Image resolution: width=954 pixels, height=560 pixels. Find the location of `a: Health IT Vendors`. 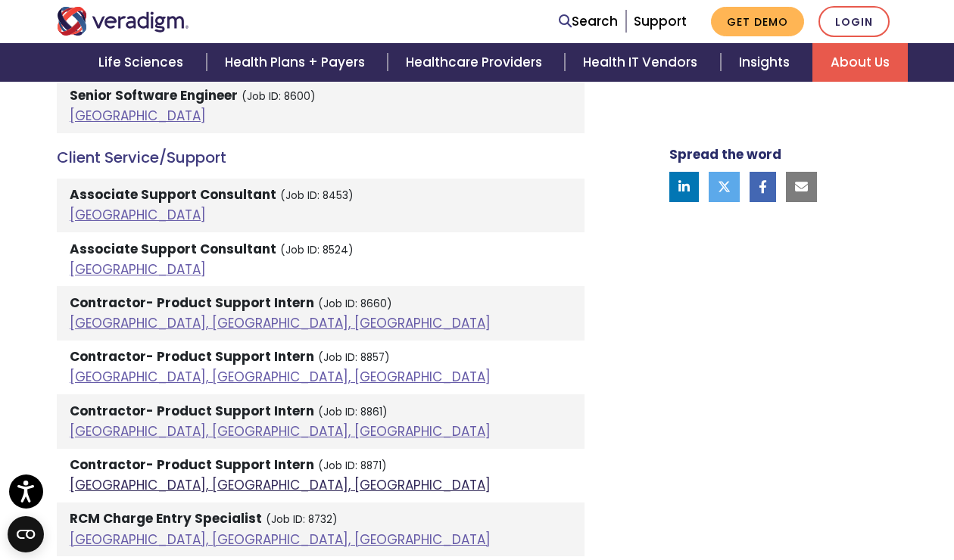

a: Health IT Vendors is located at coordinates (642, 62).